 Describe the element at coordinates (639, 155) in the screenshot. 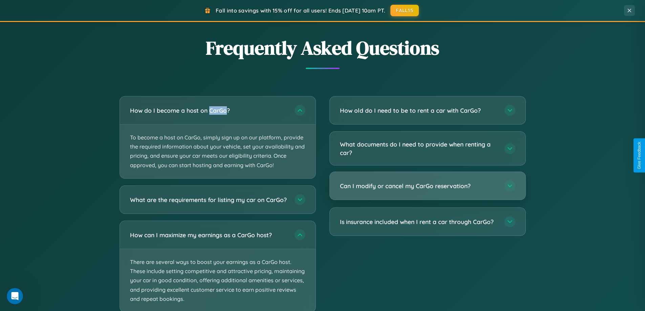

I see `div: Give Feedback` at that location.